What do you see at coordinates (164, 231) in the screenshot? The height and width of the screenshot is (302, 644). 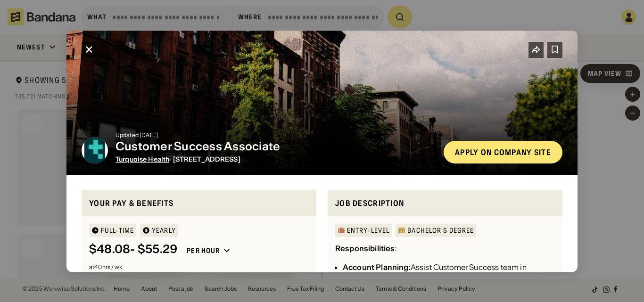 I see `div: YEARLY` at bounding box center [164, 231].